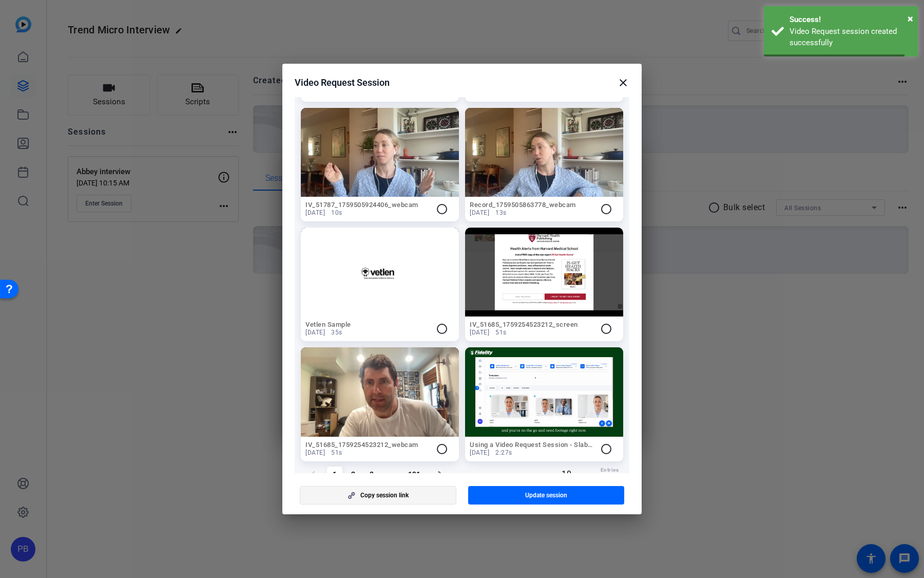  Describe the element at coordinates (378, 495) in the screenshot. I see `button: Copy session link` at that location.